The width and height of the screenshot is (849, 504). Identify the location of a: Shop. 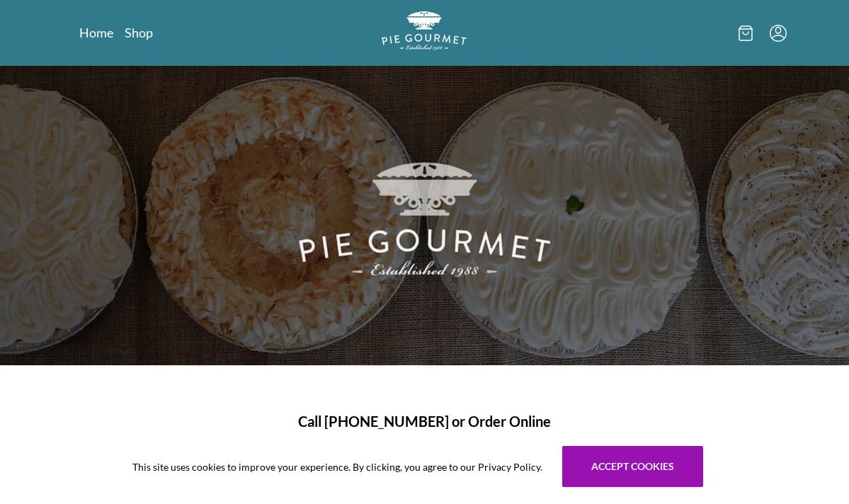
(139, 32).